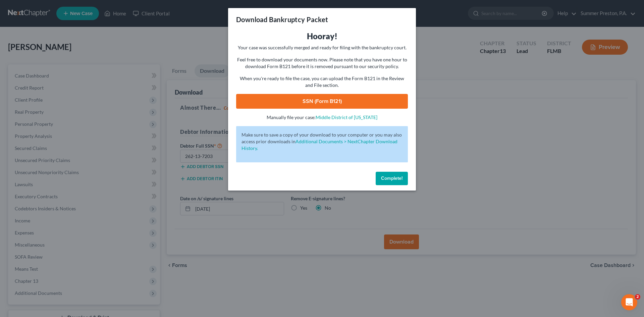 This screenshot has height=317, width=644. What do you see at coordinates (320, 144) in the screenshot?
I see `a: Additional Documents > NextChapter Download History.` at bounding box center [320, 144].